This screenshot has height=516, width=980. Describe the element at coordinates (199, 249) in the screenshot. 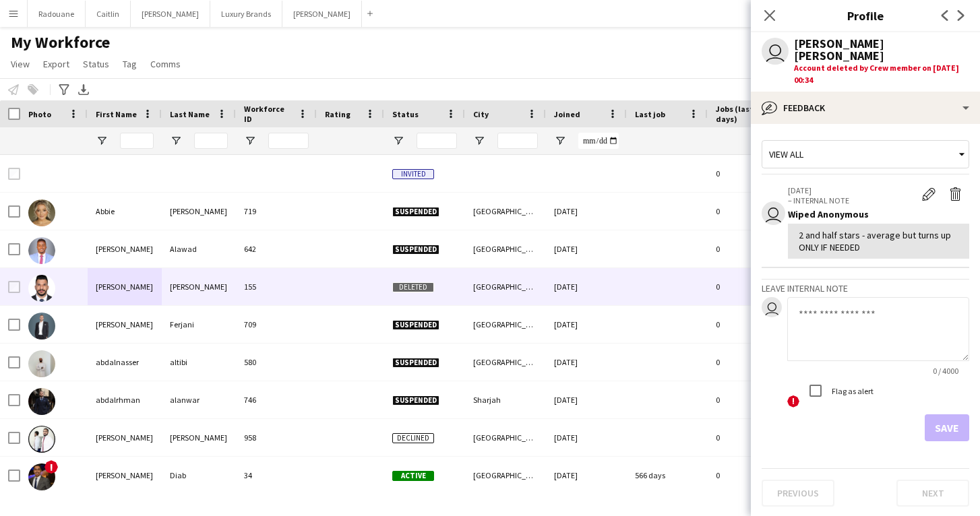

I see `div: Alawad` at that location.